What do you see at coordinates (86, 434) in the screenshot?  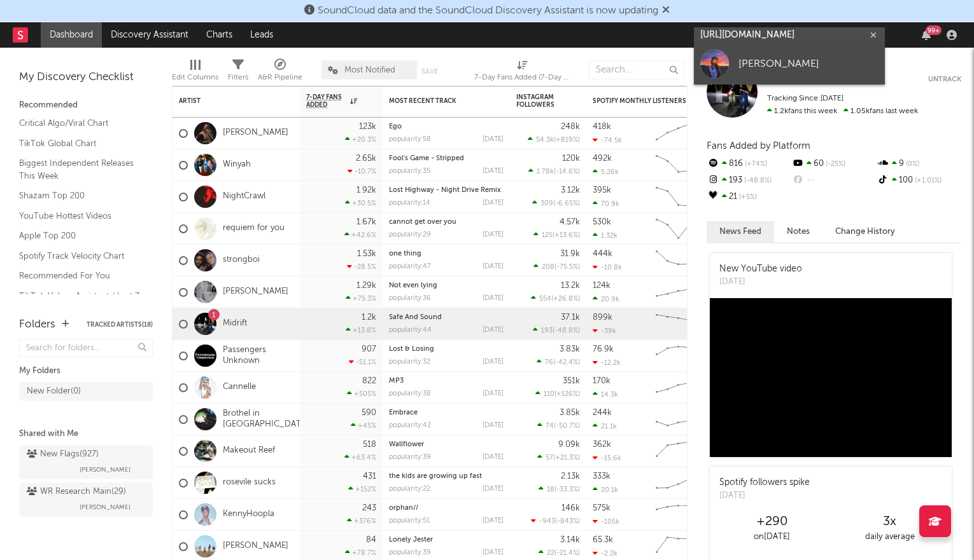 I see `div: Shared with Me` at bounding box center [86, 434].